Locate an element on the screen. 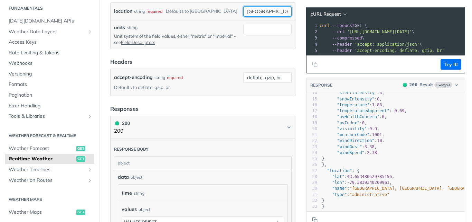  div: 5 is located at coordinates (313, 50).